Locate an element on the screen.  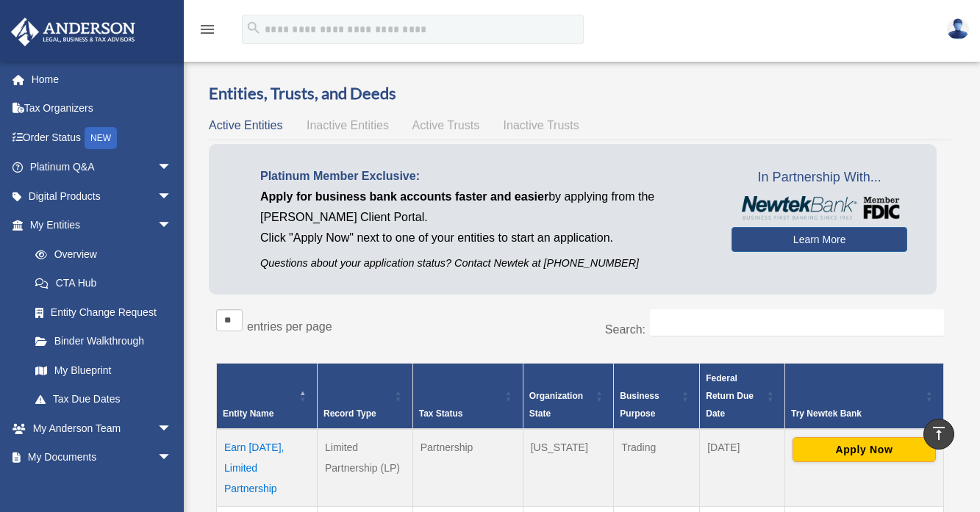
a: vertical_align_top is located at coordinates (939, 434).